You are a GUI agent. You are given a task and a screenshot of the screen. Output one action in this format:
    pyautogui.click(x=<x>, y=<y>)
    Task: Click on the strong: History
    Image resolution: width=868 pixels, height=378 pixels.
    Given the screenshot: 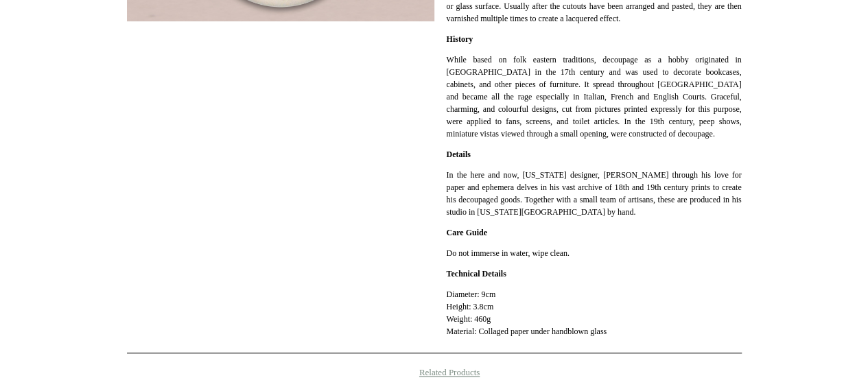 What is the action you would take?
    pyautogui.click(x=459, y=39)
    